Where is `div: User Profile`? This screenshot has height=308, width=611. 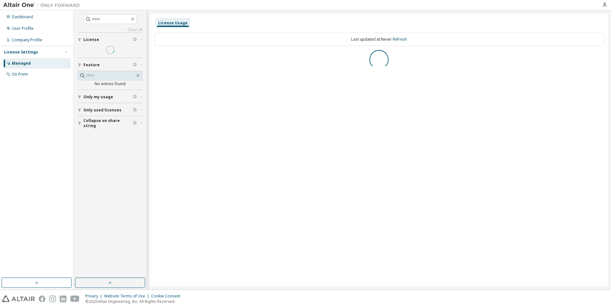 div: User Profile is located at coordinates (23, 28).